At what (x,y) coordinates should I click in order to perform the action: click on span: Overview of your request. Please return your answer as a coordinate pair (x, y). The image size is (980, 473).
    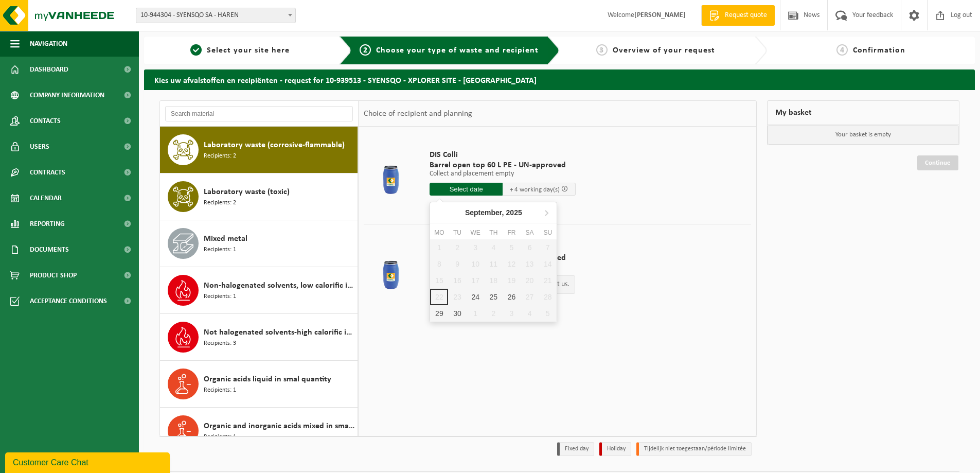
    Looking at the image, I should click on (664, 50).